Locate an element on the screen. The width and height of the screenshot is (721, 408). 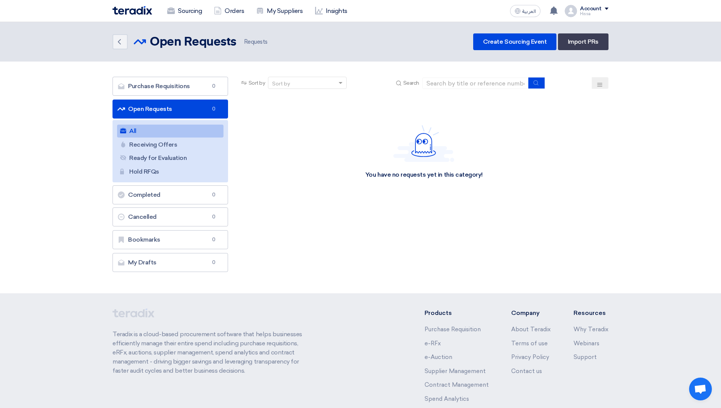
a: Why Teradix is located at coordinates (591, 330).